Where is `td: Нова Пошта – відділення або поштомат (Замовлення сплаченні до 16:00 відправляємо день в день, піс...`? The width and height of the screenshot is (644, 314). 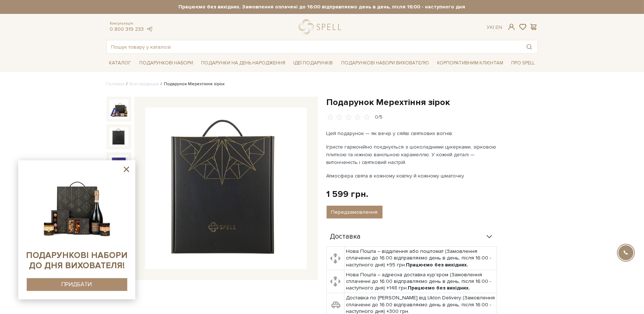 td: Нова Пошта – відділення або поштомат (Замовлення сплаченні до 16:00 відправляємо день в день, піс... is located at coordinates (420, 258).